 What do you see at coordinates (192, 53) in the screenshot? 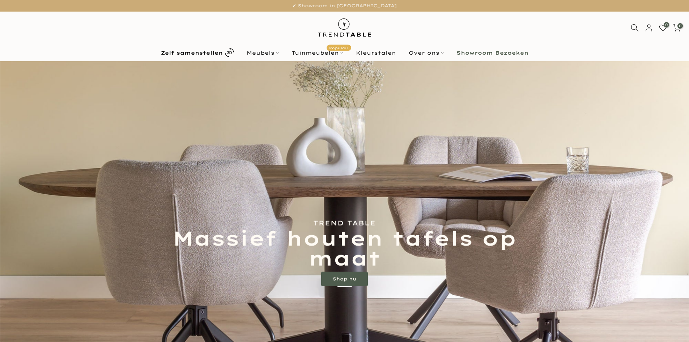
I see `b: Zelf samenstellen` at bounding box center [192, 53].